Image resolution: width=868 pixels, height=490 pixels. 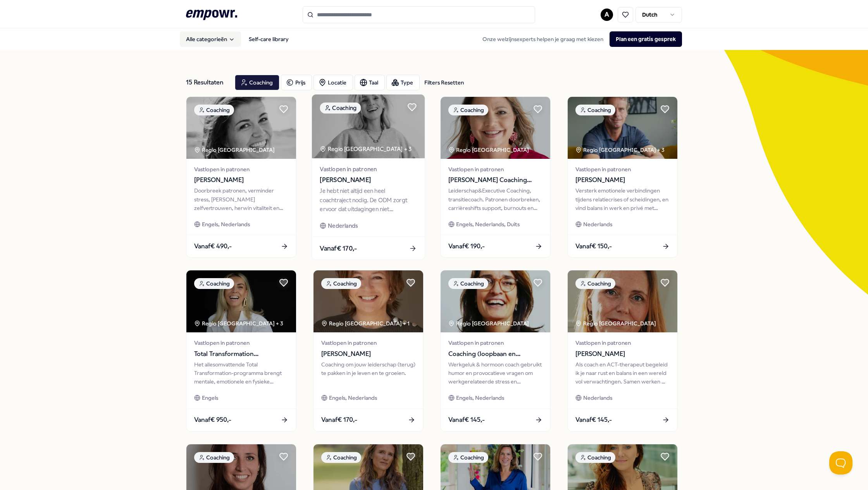 What do you see at coordinates (213, 246) in the screenshot?
I see `span: Vanaf € 490,-` at bounding box center [213, 246].